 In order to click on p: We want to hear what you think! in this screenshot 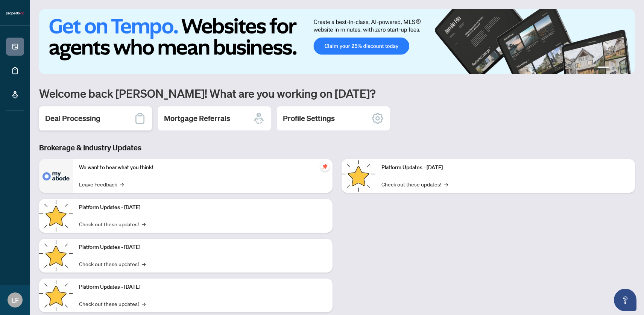, I will do `click(203, 168)`.